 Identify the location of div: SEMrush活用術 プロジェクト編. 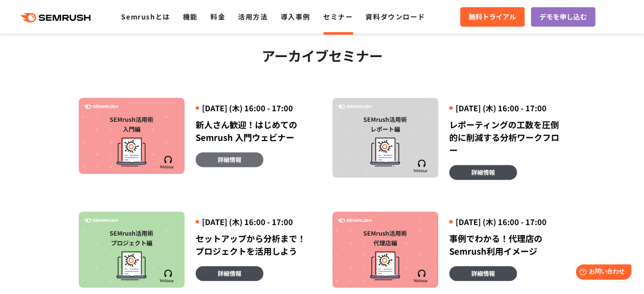
(132, 239).